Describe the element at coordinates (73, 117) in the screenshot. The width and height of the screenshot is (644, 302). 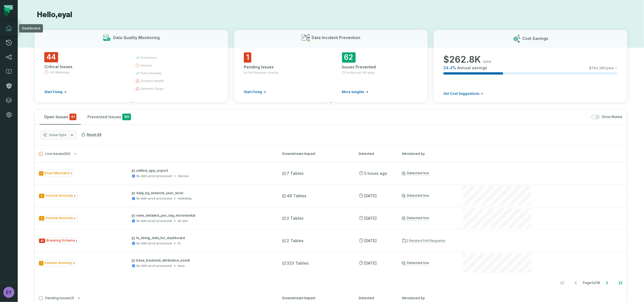
I see `span: critical issues and errors combined` at that location.